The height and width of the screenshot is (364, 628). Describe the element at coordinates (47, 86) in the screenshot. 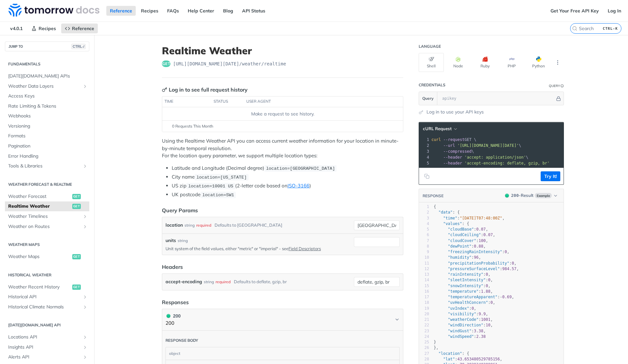

I see `a: Weather Data LayersShow subpages for Weather Data Layers` at that location.